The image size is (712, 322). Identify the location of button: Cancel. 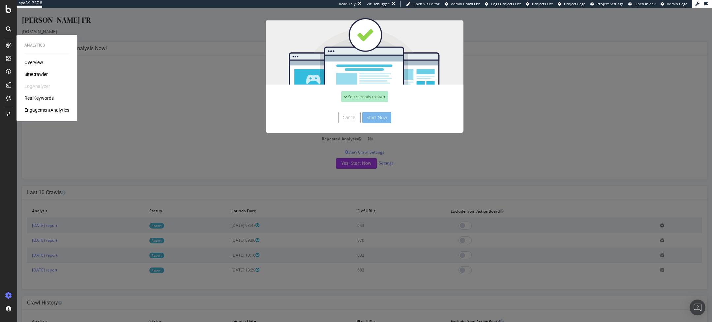
(332, 110).